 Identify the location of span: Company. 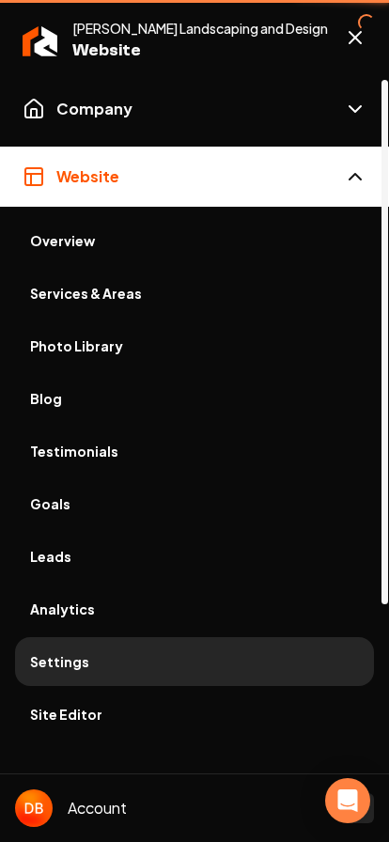
(94, 109).